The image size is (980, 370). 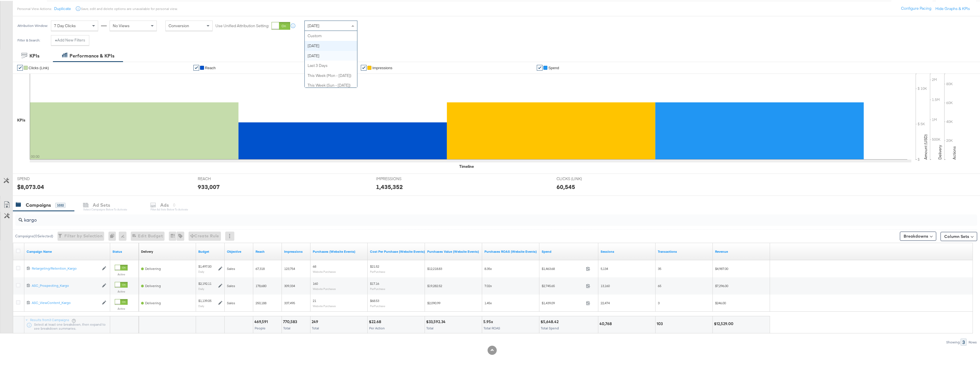 I want to click on span: 65, so click(x=660, y=285).